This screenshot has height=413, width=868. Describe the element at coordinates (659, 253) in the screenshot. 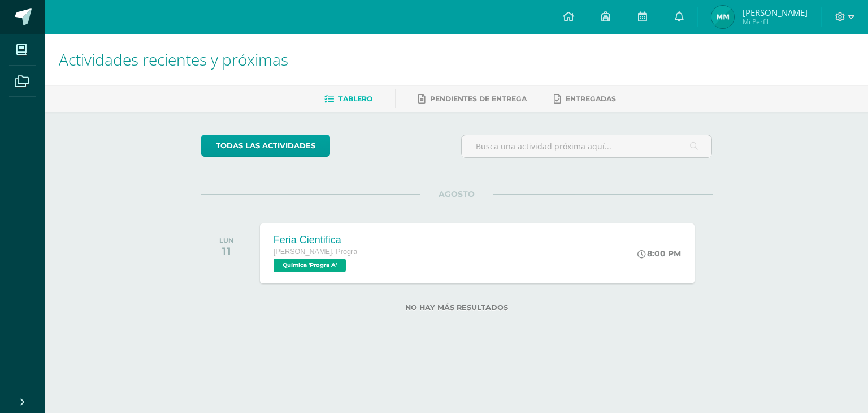

I see `div: 8:00 PM` at that location.